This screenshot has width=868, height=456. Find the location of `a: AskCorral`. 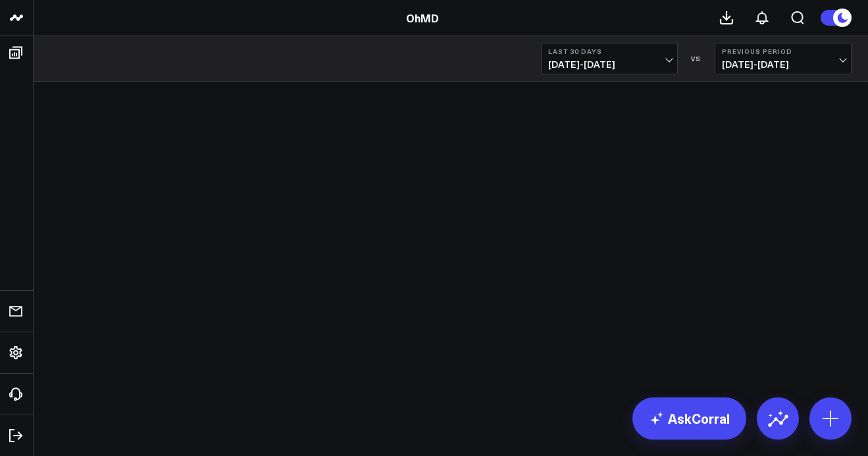

a: AskCorral is located at coordinates (689, 418).